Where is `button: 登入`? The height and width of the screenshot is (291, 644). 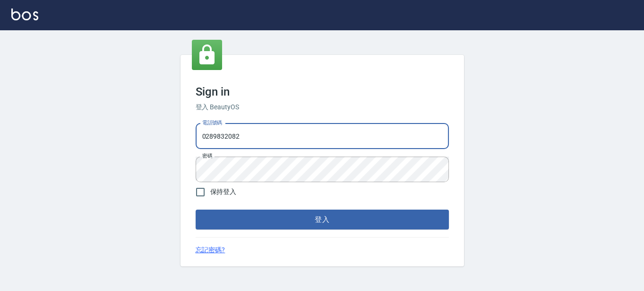
button: 登入 is located at coordinates (322, 220).